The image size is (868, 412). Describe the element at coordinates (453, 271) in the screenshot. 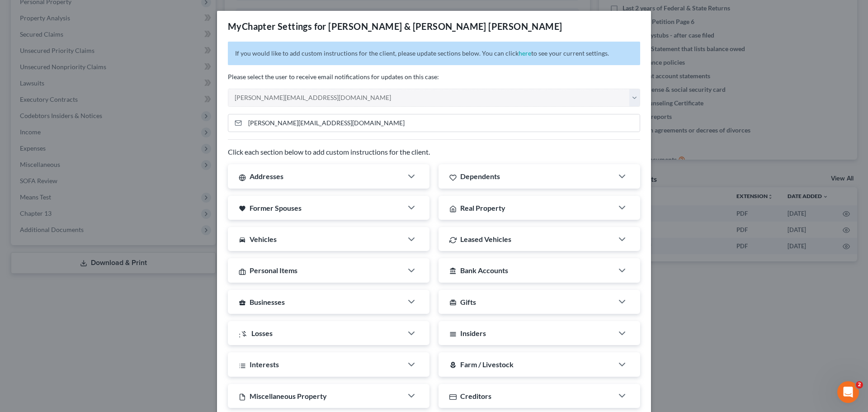

I see `i: account_balance` at that location.